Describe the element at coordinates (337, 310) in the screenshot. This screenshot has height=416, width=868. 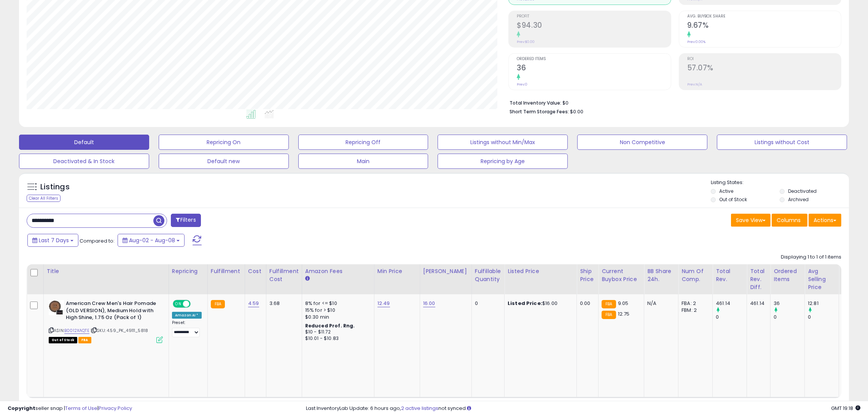
I see `div: 15% for > $10` at that location.